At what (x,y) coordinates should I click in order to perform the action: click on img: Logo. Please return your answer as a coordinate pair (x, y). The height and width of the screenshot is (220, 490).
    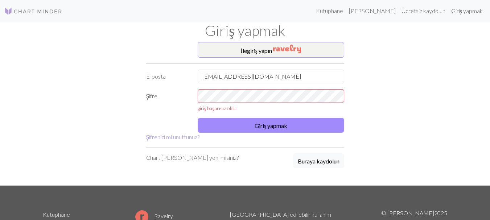
    Looking at the image, I should click on (33, 11).